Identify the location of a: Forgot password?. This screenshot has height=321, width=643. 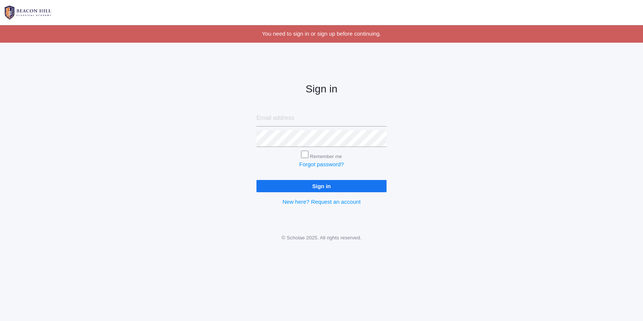
(321, 164).